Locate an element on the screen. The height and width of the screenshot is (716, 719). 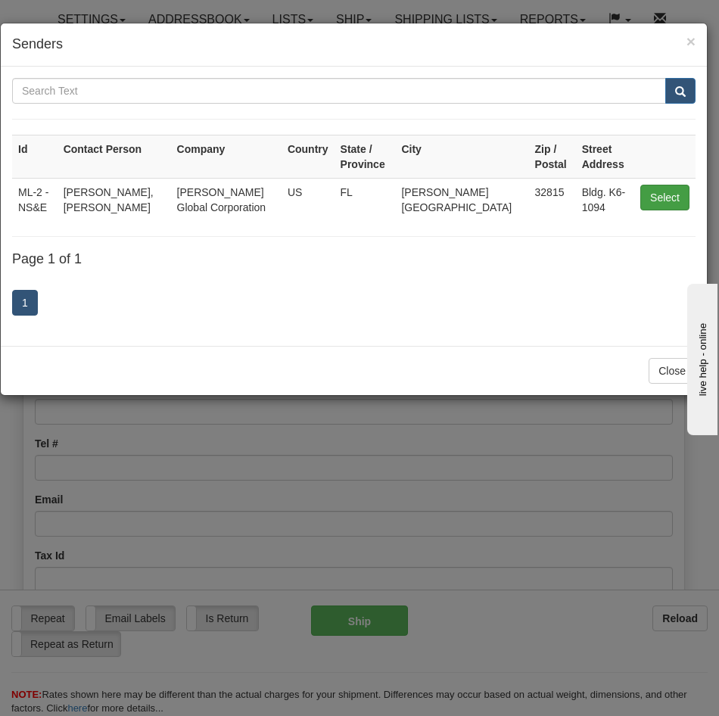
h4: Page 1 of 1 is located at coordinates (353, 259).